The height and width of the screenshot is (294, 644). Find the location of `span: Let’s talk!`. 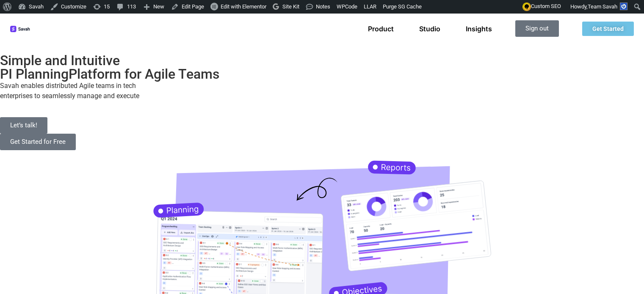

span: Let’s talk! is located at coordinates (24, 125).